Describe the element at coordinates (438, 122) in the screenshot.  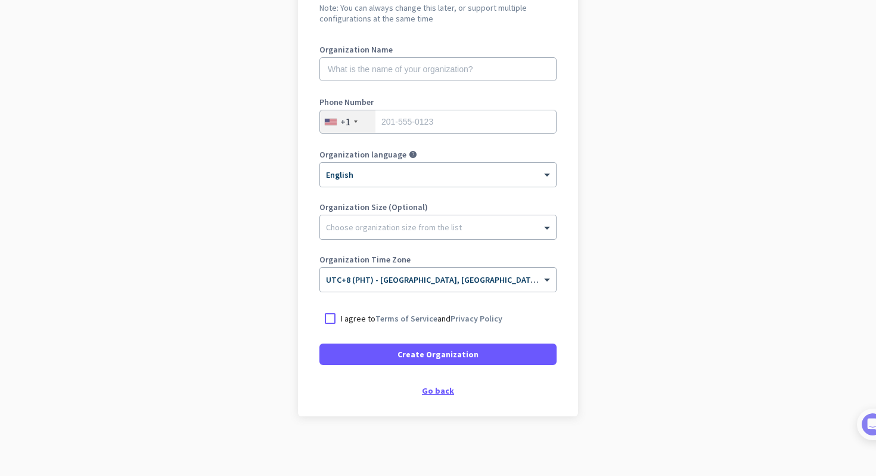
I see `input: 201-555-0123` at that location.